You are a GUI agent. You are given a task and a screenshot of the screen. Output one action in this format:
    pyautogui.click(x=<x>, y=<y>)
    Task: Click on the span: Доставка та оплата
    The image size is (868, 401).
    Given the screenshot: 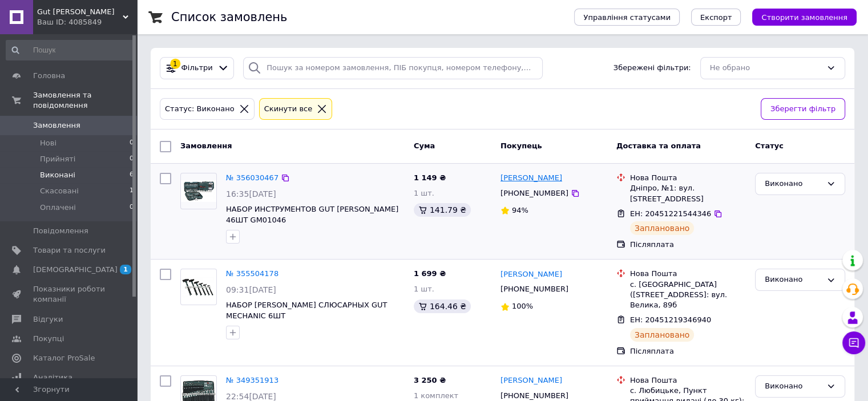 What is the action you would take?
    pyautogui.click(x=659, y=146)
    